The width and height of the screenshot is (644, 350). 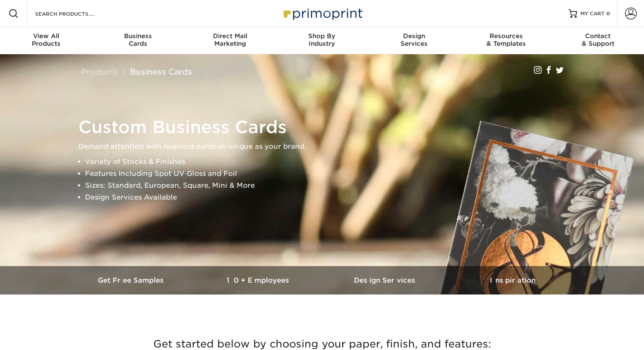 What do you see at coordinates (259, 280) in the screenshot?
I see `a: 10+ Employees` at bounding box center [259, 280].